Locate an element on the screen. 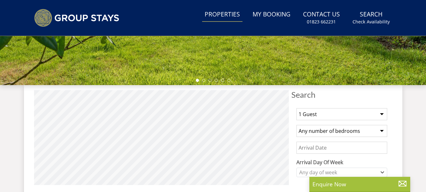  a: Contact Us01823 662231 is located at coordinates (322, 18).